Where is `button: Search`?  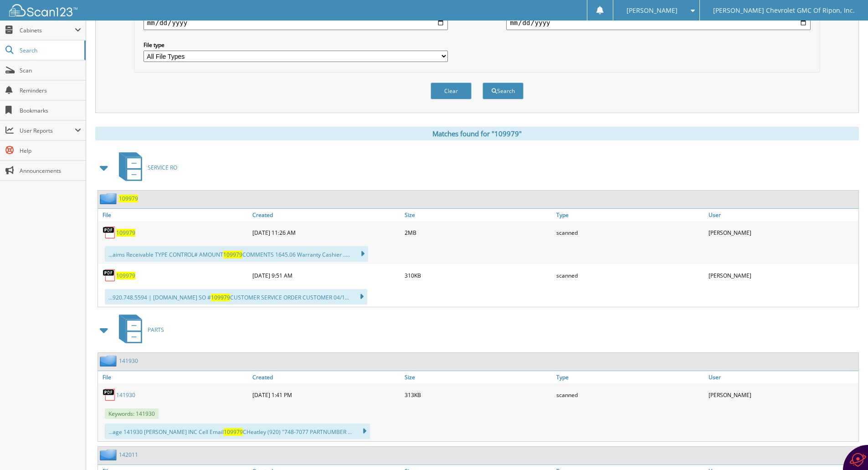
button: Search is located at coordinates (503, 91).